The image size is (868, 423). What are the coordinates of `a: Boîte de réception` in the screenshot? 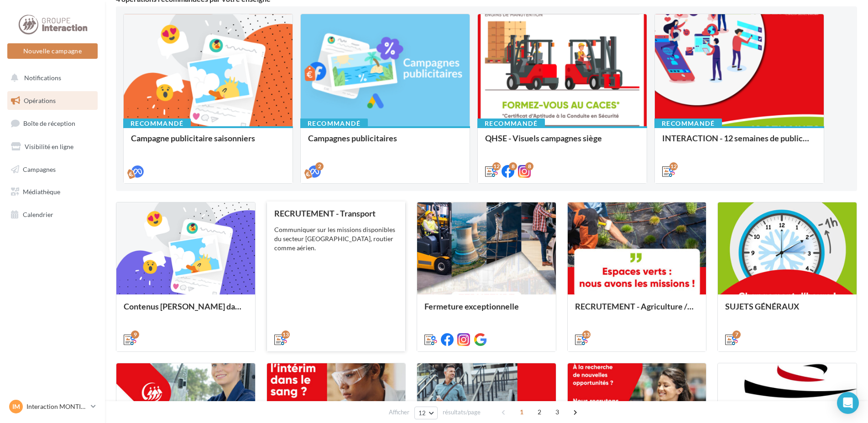 It's located at (52, 123).